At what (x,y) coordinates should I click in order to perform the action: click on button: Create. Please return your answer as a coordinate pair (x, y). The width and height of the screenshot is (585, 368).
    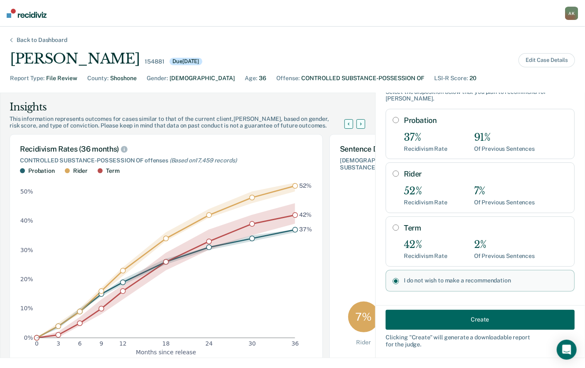
    Looking at the image, I should click on (480, 320).